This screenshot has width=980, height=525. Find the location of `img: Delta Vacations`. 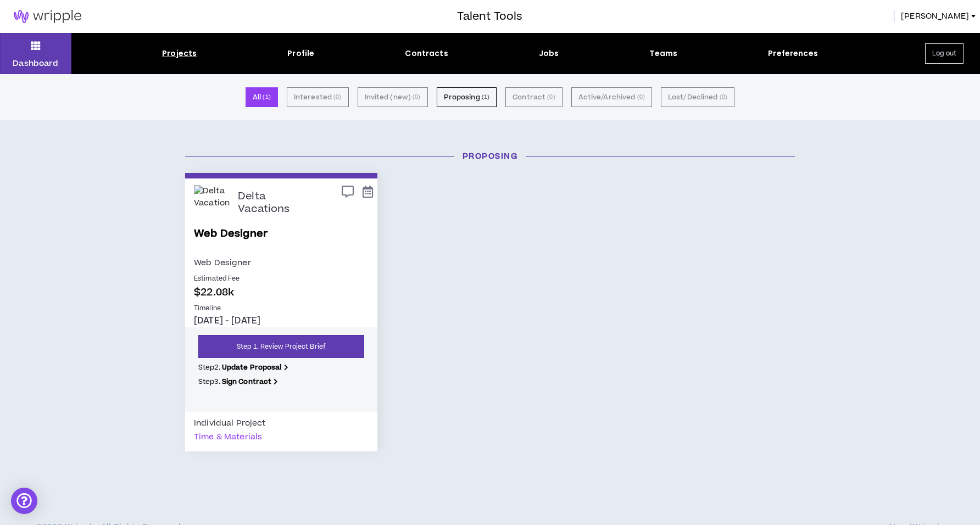

img: Delta Vacations is located at coordinates (212, 203).